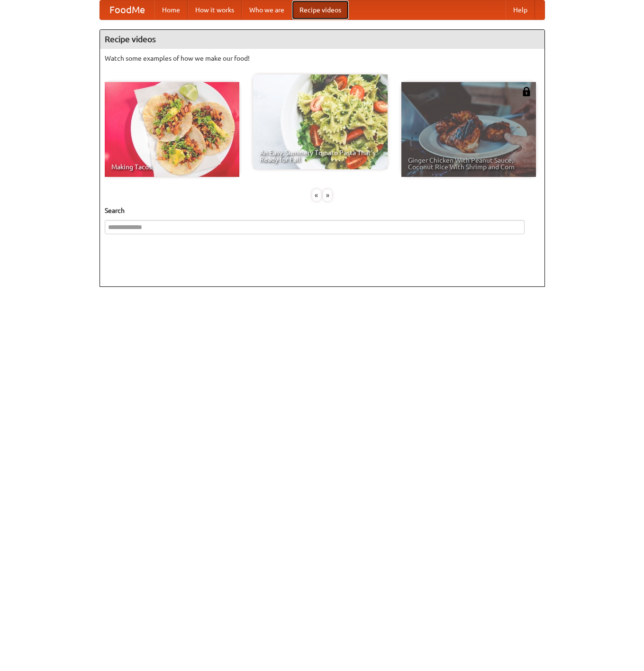 The image size is (644, 671). Describe the element at coordinates (127, 10) in the screenshot. I see `a: FoodMe` at that location.